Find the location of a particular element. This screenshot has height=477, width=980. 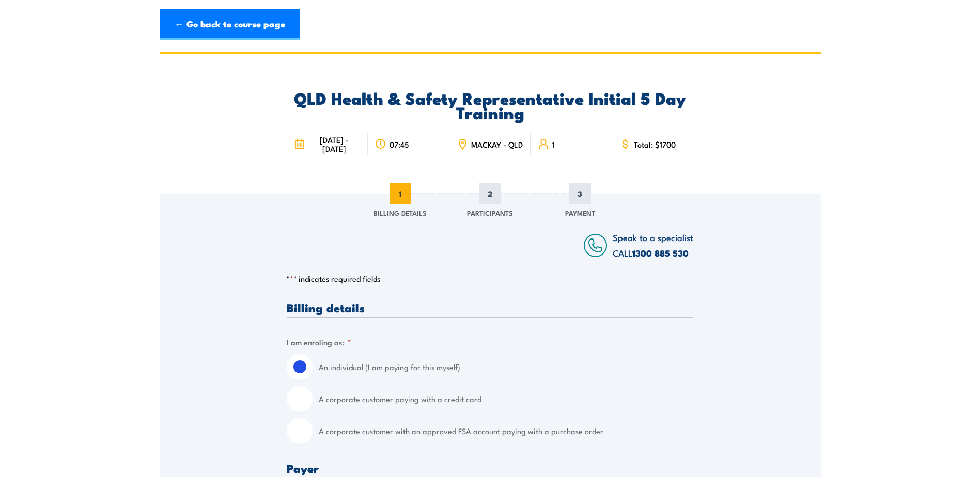

span: 07:45 is located at coordinates (399, 144).